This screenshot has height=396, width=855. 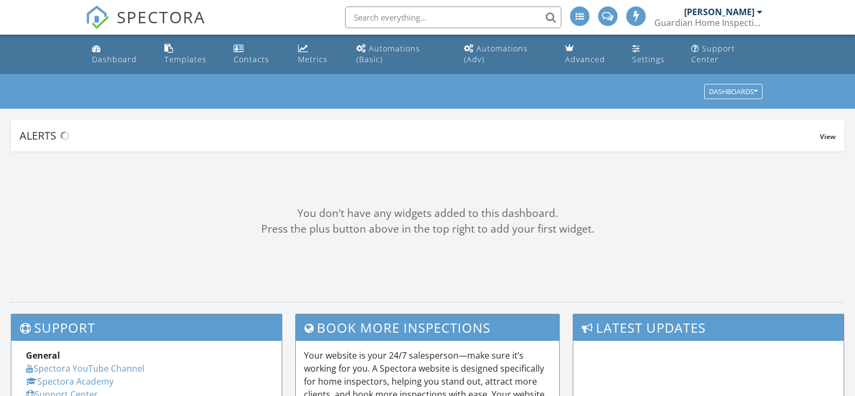 I want to click on a: Advanced, so click(x=590, y=54).